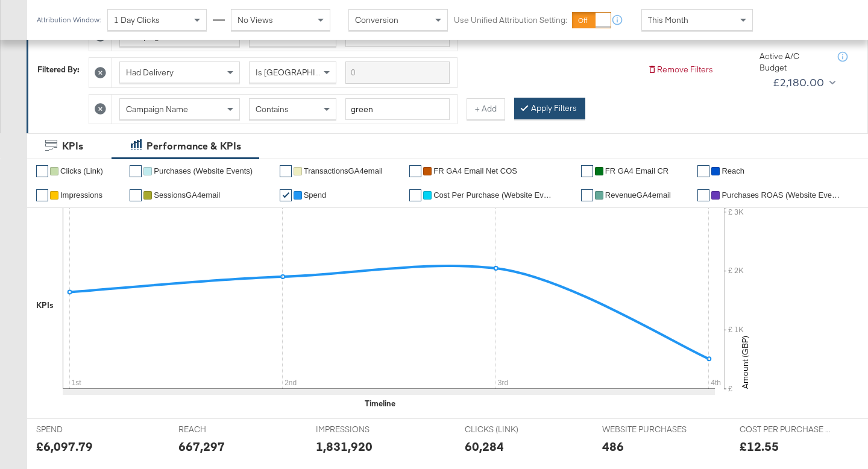  Describe the element at coordinates (550, 108) in the screenshot. I see `button: Apply Filters` at that location.